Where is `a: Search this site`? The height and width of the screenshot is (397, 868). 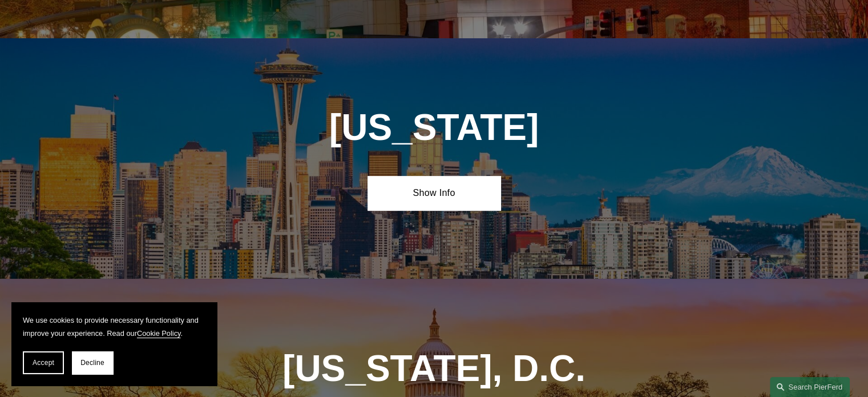
a: Search this site is located at coordinates (810, 387).